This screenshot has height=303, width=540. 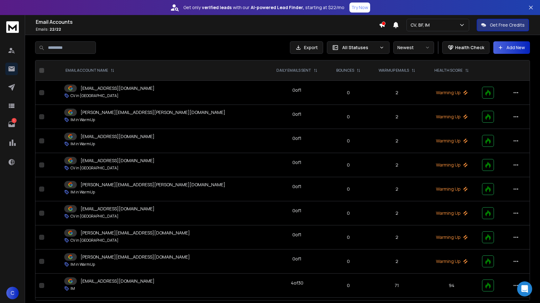 I want to click on p: 1, so click(x=14, y=121).